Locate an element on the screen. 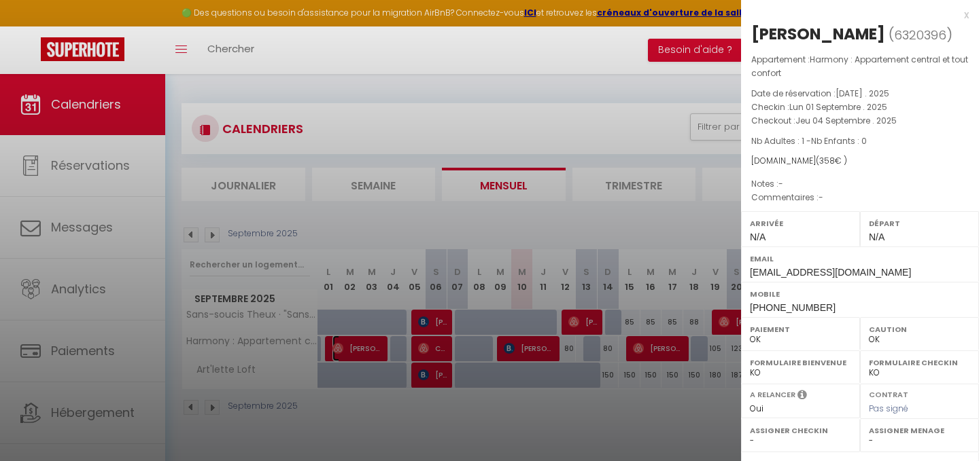  span: Nb Enfants : 0 is located at coordinates (839, 141).